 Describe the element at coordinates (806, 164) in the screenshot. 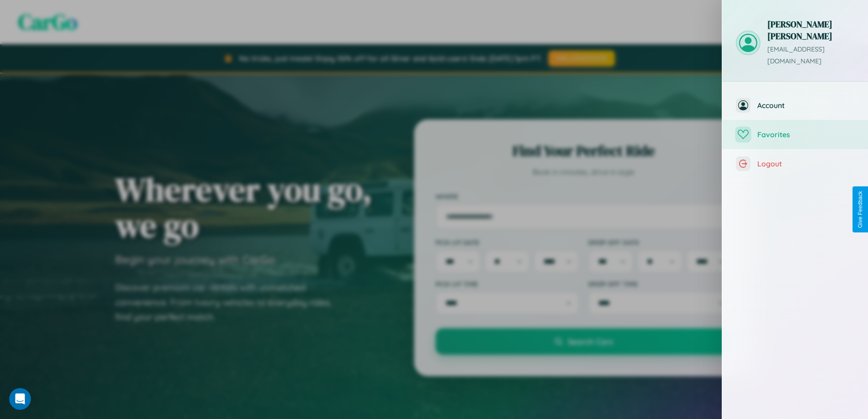

I see `span: Logout` at that location.